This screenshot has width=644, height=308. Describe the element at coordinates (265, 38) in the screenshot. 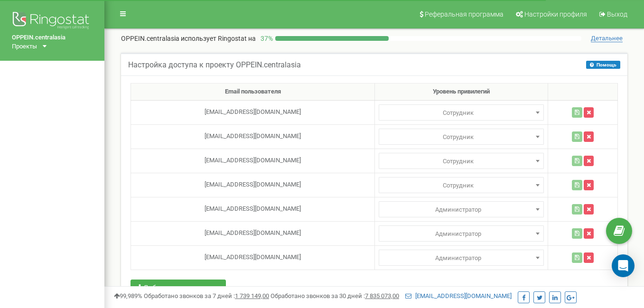

I see `p: 37 %` at that location.